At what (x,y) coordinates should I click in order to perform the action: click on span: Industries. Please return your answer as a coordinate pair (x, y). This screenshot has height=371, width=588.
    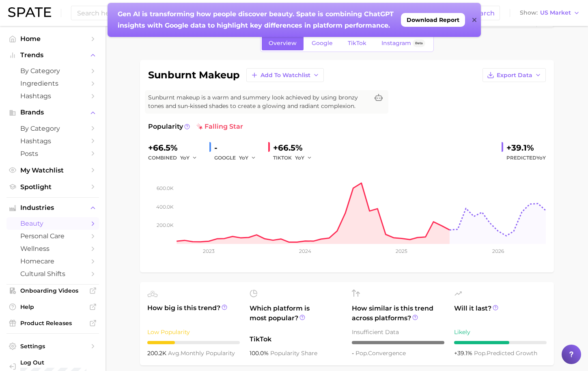
    Looking at the image, I should click on (53, 208).